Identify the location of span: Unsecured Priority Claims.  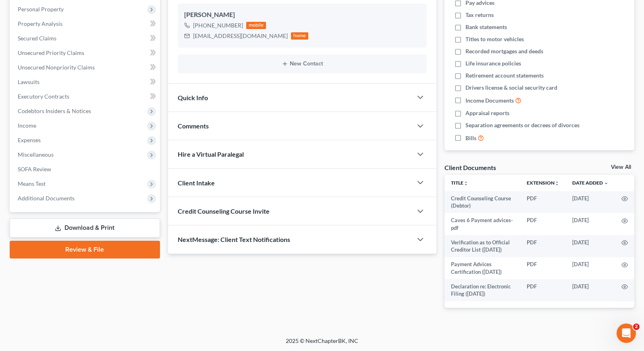
(51, 52).